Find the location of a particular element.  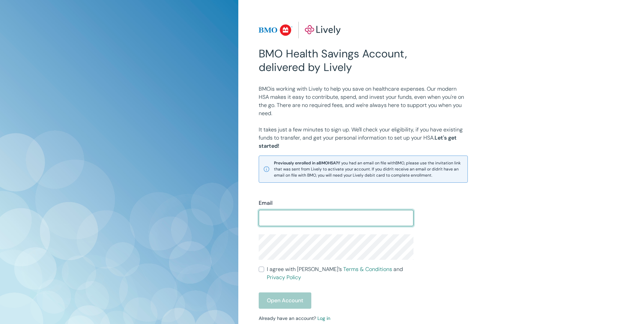

h2: BMO Health Savings Account, delivered by Lively is located at coordinates (336, 61).